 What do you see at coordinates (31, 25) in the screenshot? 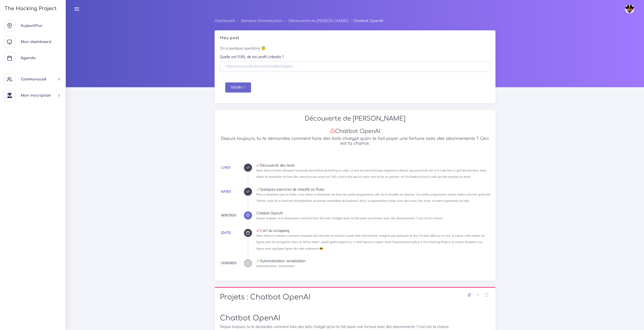
I see `span: Aujourd'hui` at bounding box center [31, 25].